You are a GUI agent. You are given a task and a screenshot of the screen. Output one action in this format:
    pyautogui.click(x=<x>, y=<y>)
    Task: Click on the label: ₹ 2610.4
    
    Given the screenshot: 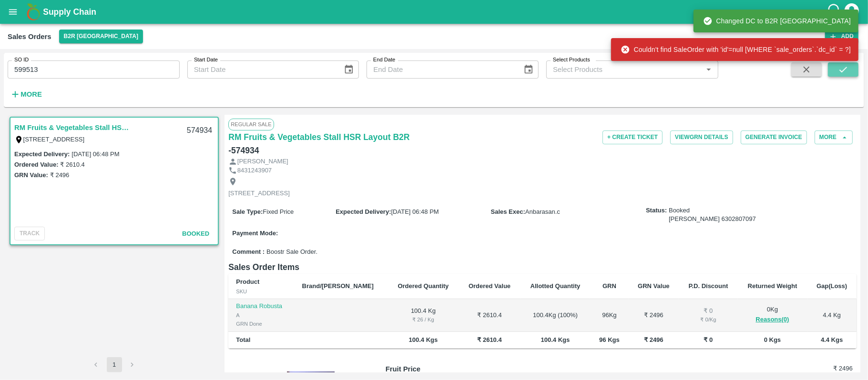 What is the action you would take?
    pyautogui.click(x=72, y=164)
    